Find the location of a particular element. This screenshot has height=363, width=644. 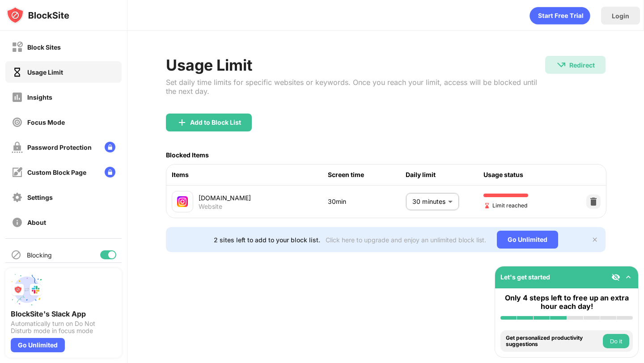

div: Set daily time limits for specific websites or keywords. Once you reach your limit, access will b... is located at coordinates (355, 87).